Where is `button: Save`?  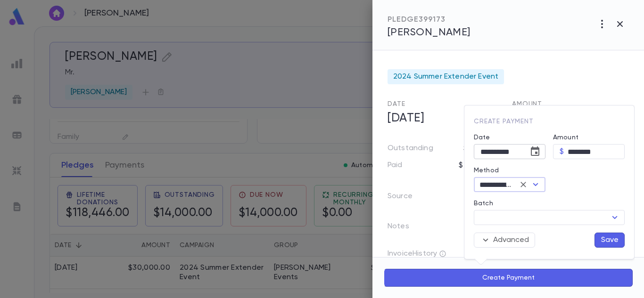 button: Save is located at coordinates (610, 240).